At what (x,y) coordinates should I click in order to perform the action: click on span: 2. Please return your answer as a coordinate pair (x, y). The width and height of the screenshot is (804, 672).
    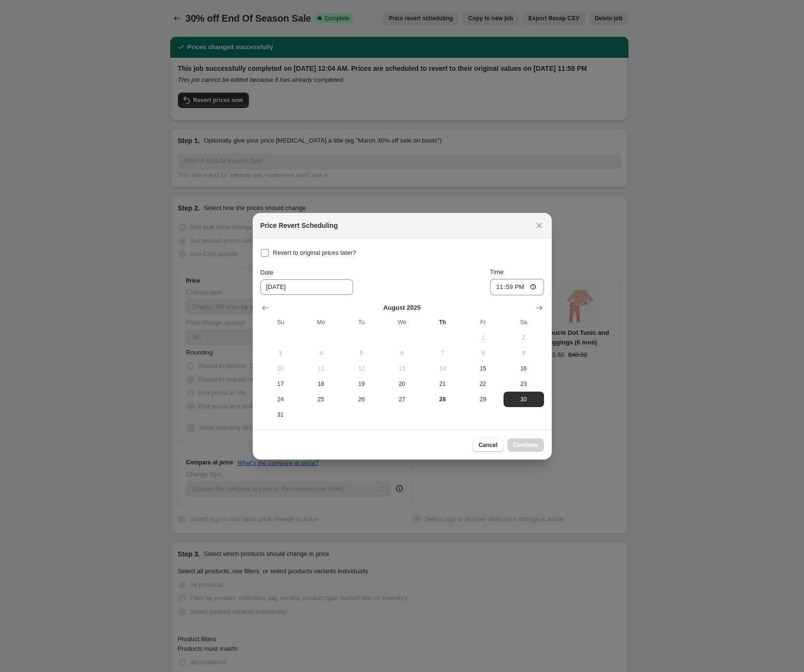
    Looking at the image, I should click on (524, 338).